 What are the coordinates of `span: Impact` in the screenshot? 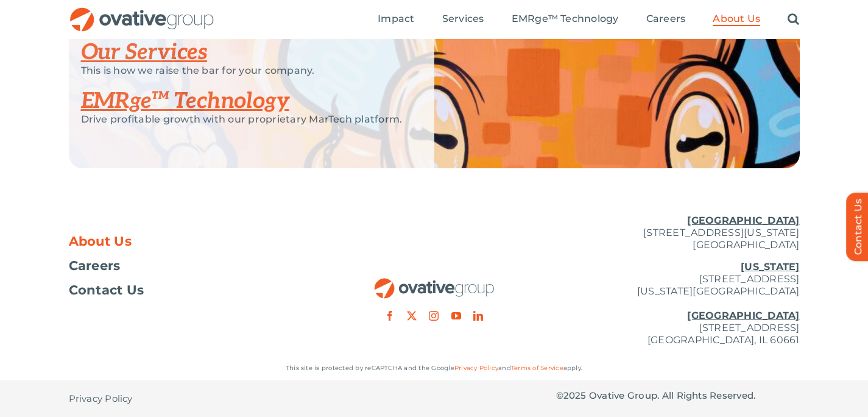 It's located at (396, 19).